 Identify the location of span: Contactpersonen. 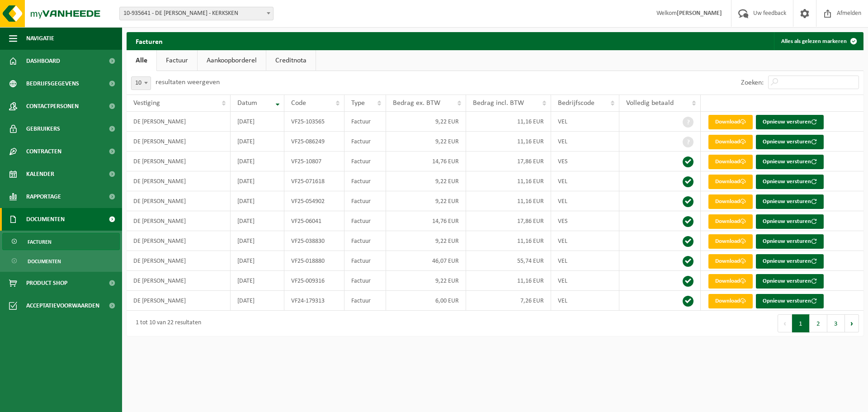
(53, 106).